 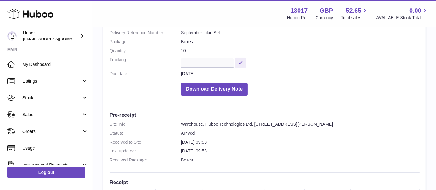 What do you see at coordinates (145, 74) in the screenshot?
I see `dt: Due date:` at bounding box center [145, 74].